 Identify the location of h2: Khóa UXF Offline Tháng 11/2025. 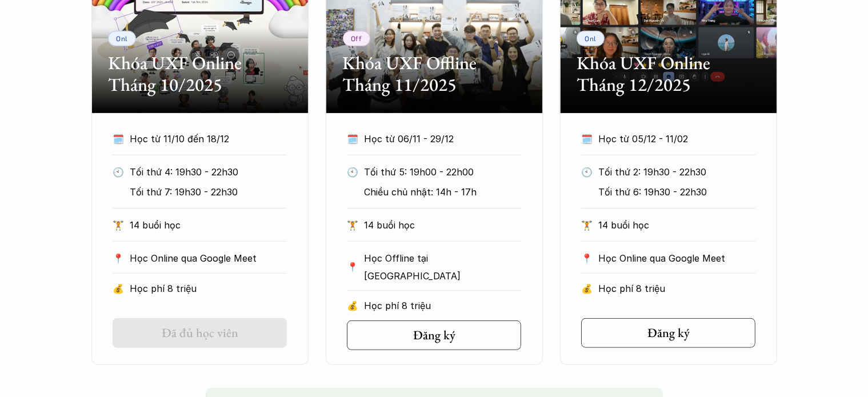
(434, 74).